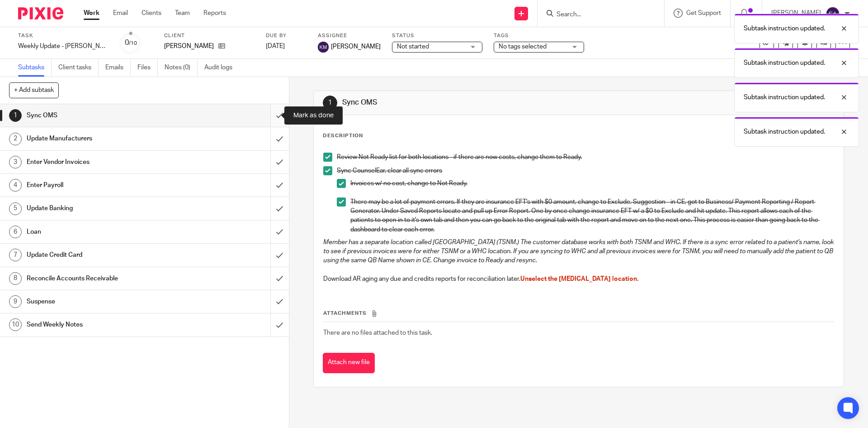  I want to click on h1: Enter Payroll, so click(105, 185).